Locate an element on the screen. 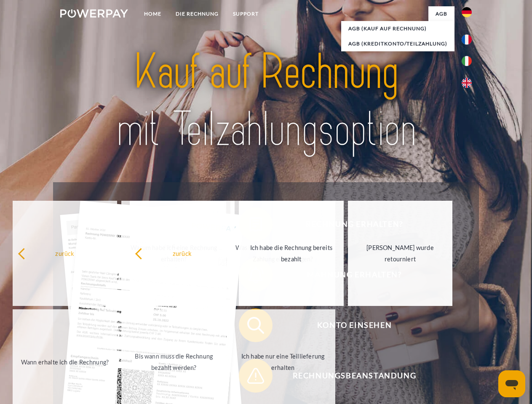  img: it is located at coordinates (467, 61).